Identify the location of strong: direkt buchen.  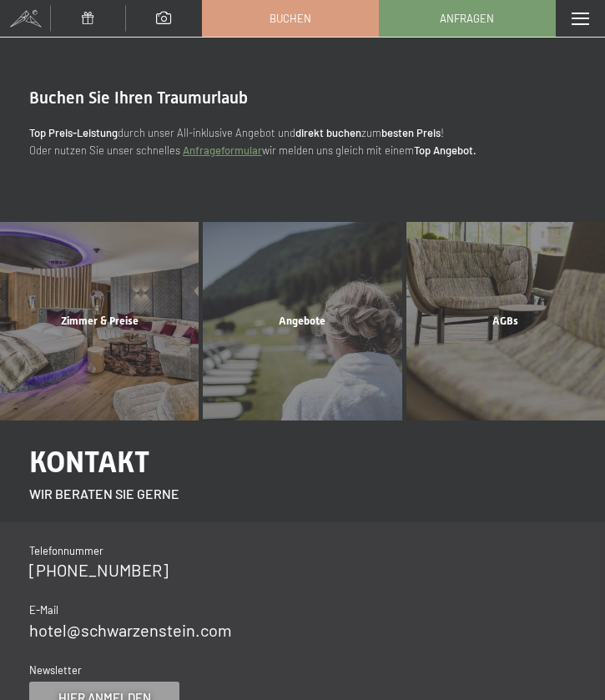
(328, 133).